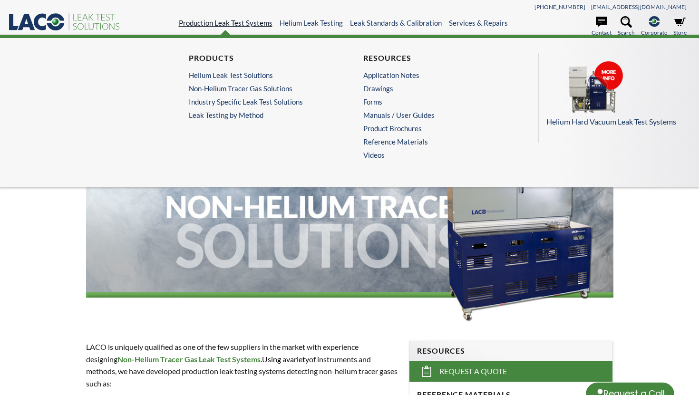 The height and width of the screenshot is (395, 699). I want to click on a: Request a Quote, so click(510, 371).